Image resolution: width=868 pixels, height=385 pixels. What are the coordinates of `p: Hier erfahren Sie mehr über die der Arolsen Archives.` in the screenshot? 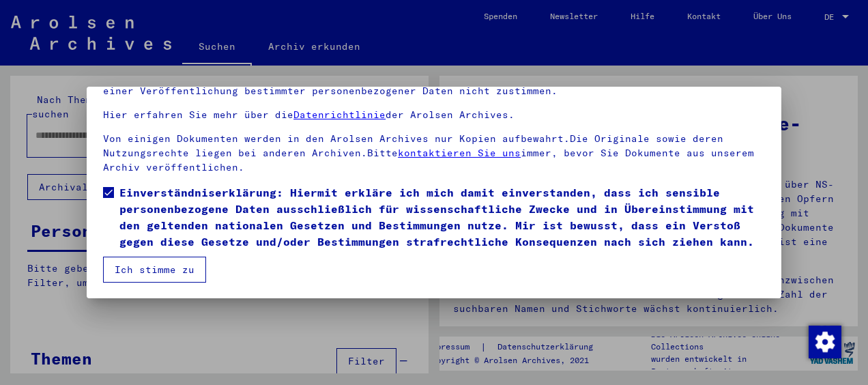 It's located at (434, 115).